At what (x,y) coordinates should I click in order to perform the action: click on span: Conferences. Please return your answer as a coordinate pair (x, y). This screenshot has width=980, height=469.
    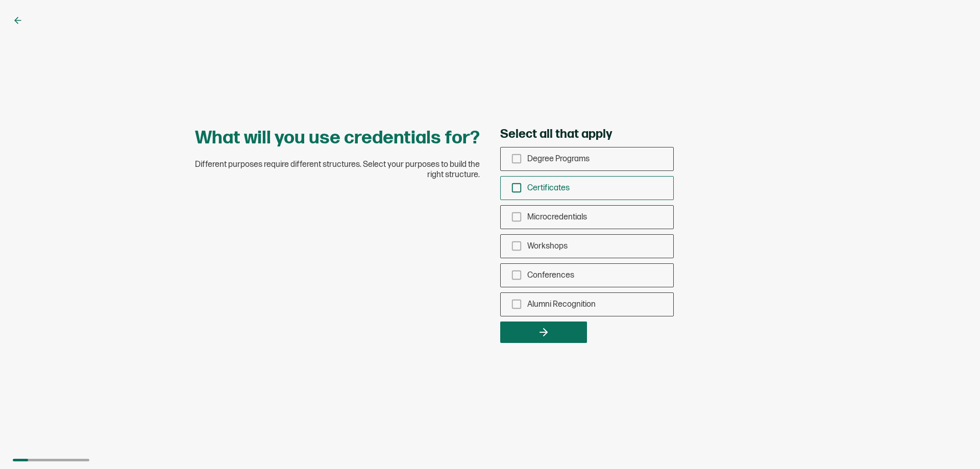
    Looking at the image, I should click on (551, 275).